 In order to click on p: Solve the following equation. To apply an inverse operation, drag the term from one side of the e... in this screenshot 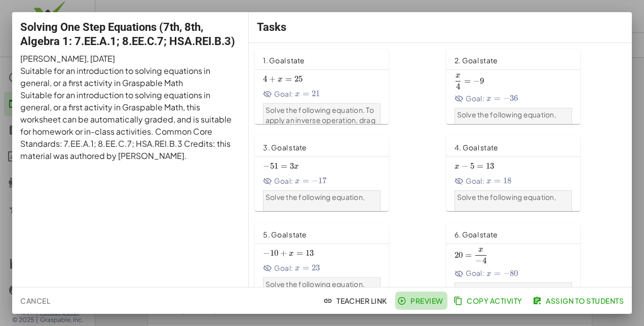, I will do `click(322, 151)`.